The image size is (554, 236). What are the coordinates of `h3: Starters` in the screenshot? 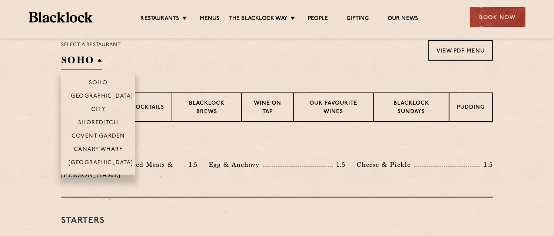 It's located at (277, 221).